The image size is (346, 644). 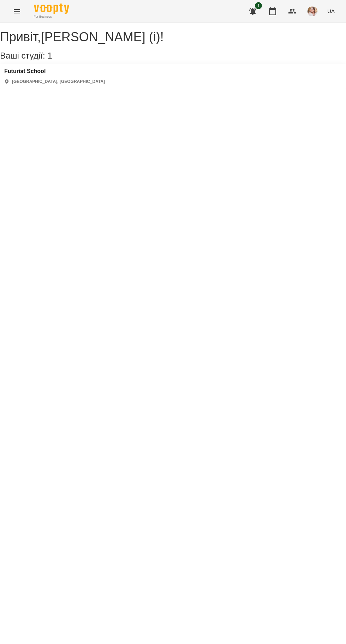 What do you see at coordinates (52, 16) in the screenshot?
I see `span: For Business` at bounding box center [52, 16].